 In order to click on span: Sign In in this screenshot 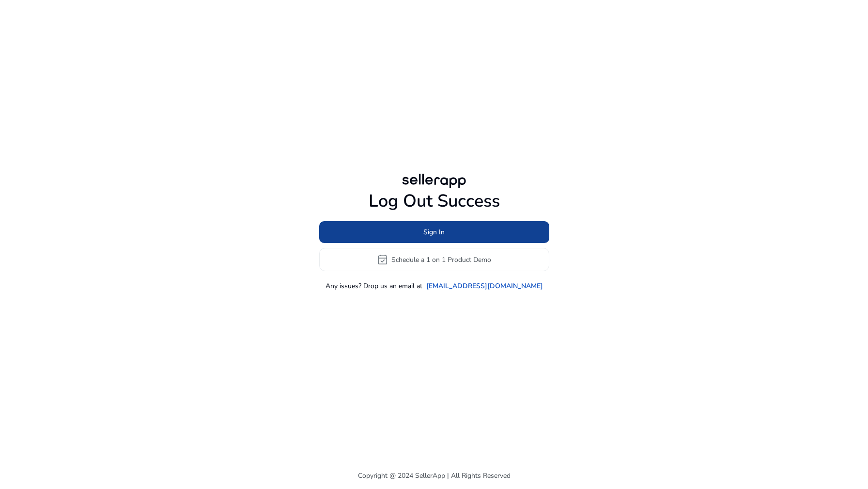, I will do `click(434, 232)`.